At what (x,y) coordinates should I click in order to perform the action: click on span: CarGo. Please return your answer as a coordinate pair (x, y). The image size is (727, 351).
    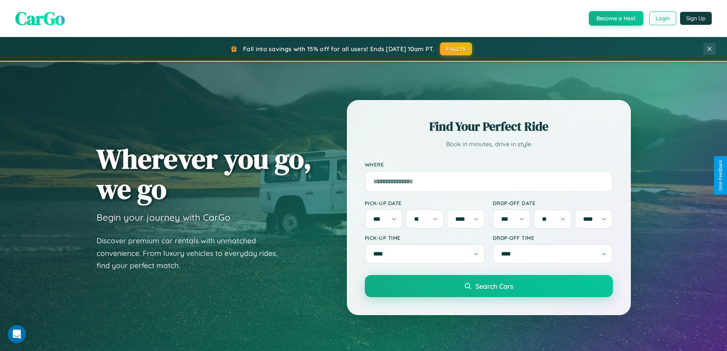
    Looking at the image, I should click on (40, 18).